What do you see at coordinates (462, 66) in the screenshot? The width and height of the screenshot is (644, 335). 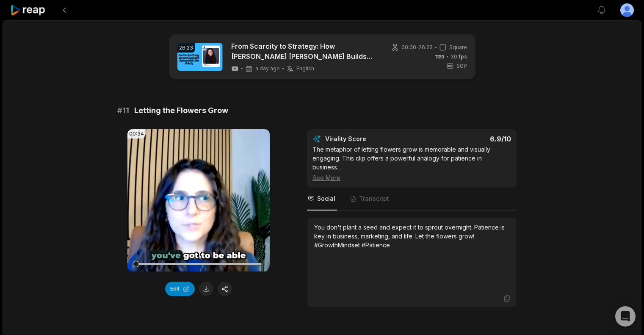 I see `span: SGP` at bounding box center [462, 66].